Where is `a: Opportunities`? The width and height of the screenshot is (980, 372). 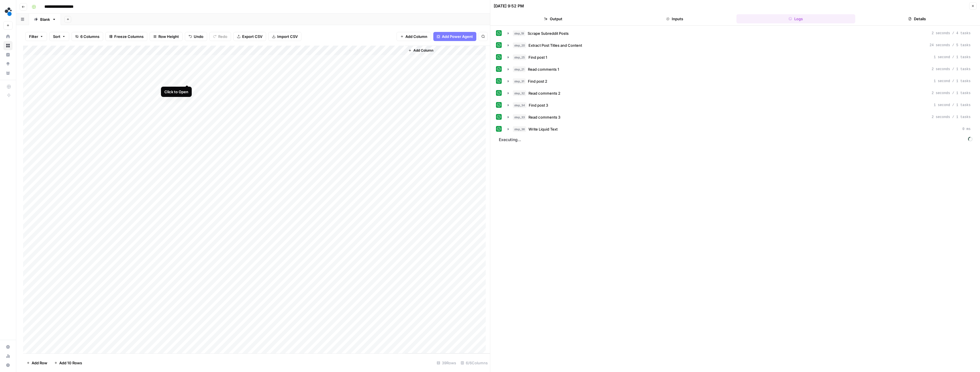
a: Opportunities is located at coordinates (8, 64).